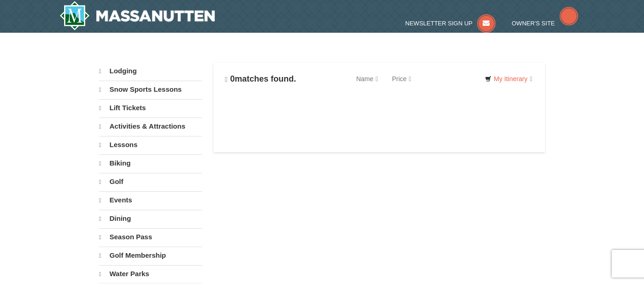 This screenshot has height=284, width=644. Describe the element at coordinates (151, 218) in the screenshot. I see `a: Dining` at that location.